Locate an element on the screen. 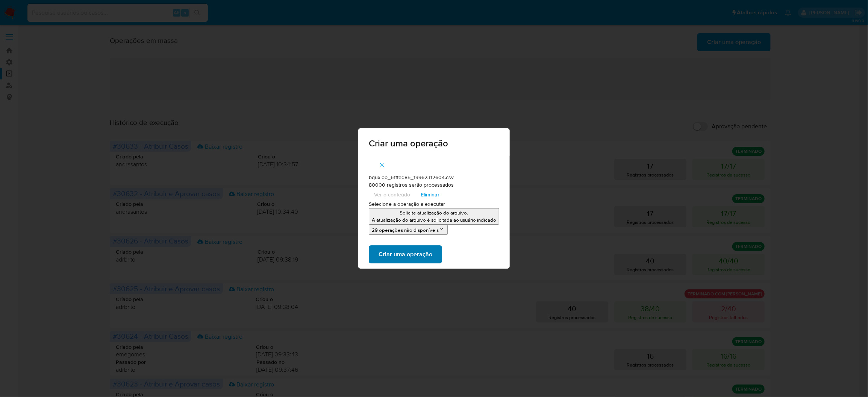  p: 80000 registros serão processados is located at coordinates (434, 185).